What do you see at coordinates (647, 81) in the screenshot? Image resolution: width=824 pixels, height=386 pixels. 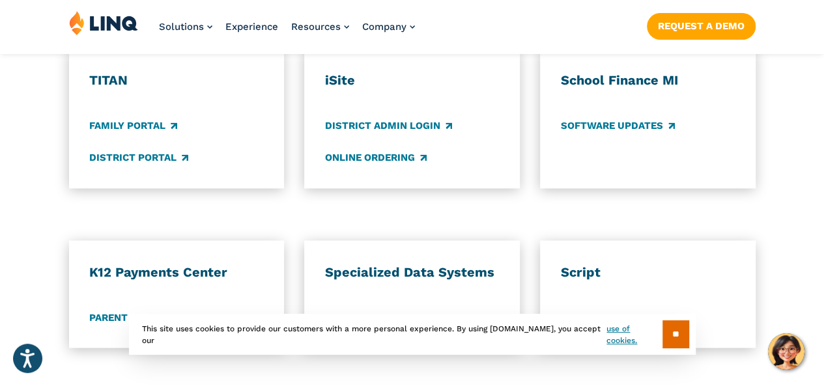 I see `h3: School Finance MI` at bounding box center [647, 81].